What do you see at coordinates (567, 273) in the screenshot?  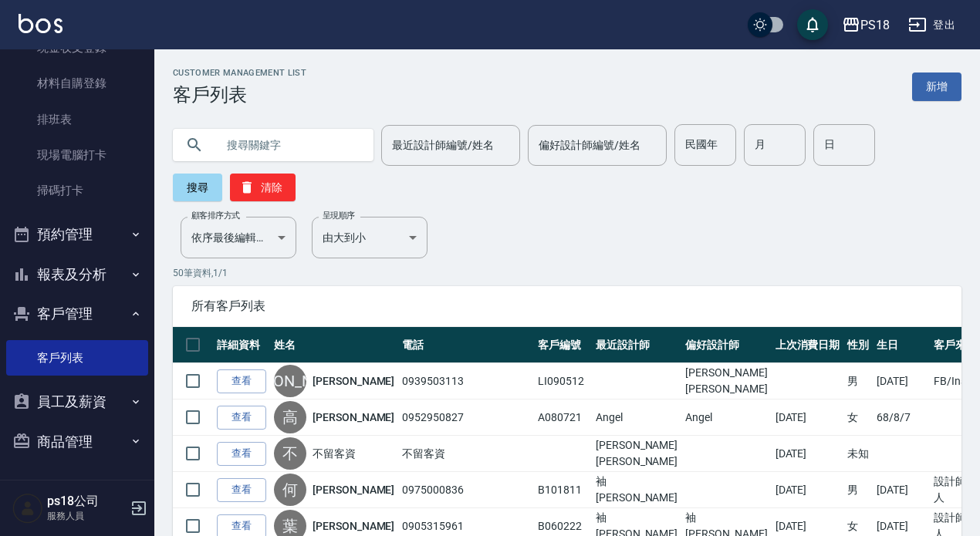 I see `p: 50 筆資料, 1 / 1` at bounding box center [567, 273].